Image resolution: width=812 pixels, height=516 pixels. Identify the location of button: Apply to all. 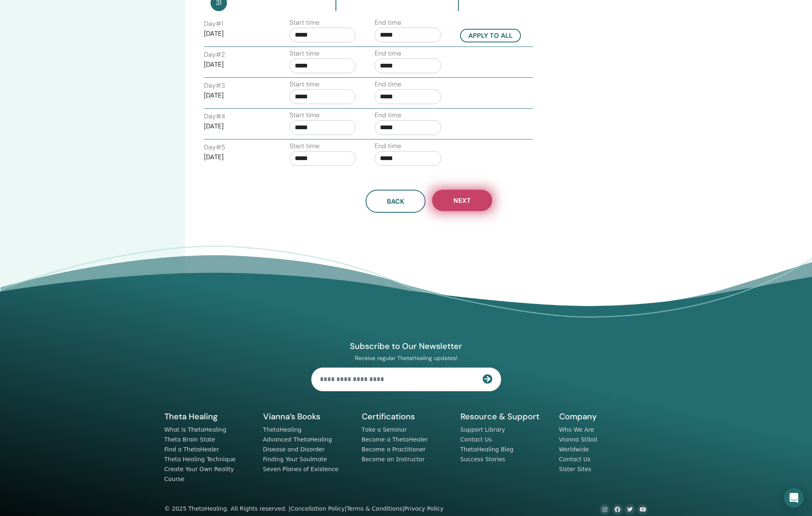
(491, 35).